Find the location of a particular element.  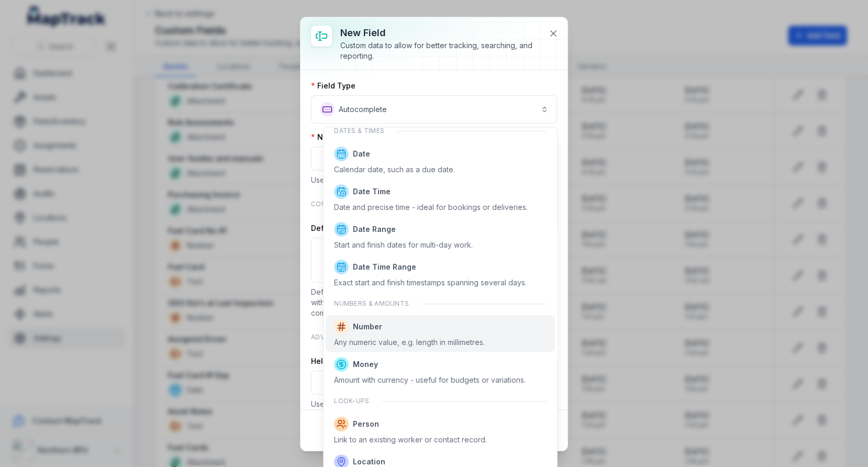

div: Start and finish dates for multi-day work. is located at coordinates (403, 245).